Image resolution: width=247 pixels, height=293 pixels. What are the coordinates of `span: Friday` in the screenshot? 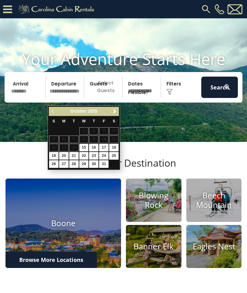 It's located at (104, 121).